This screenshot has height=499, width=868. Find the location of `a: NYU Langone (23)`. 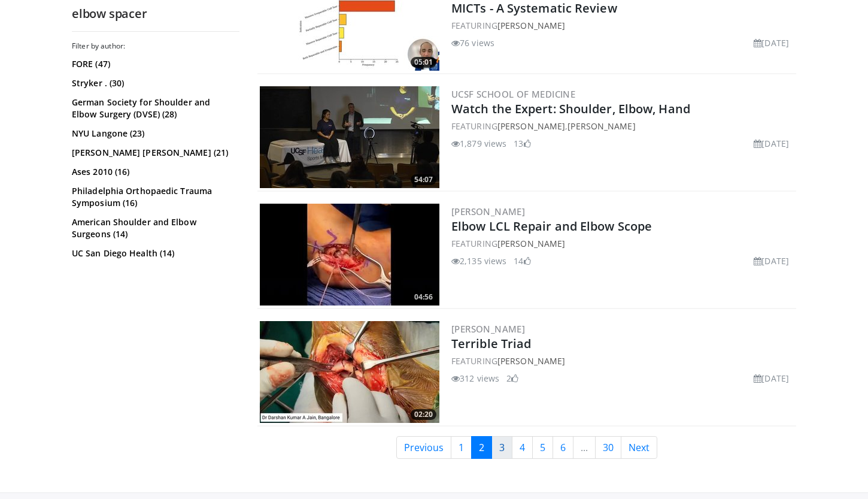

a: NYU Langone (23) is located at coordinates (154, 133).